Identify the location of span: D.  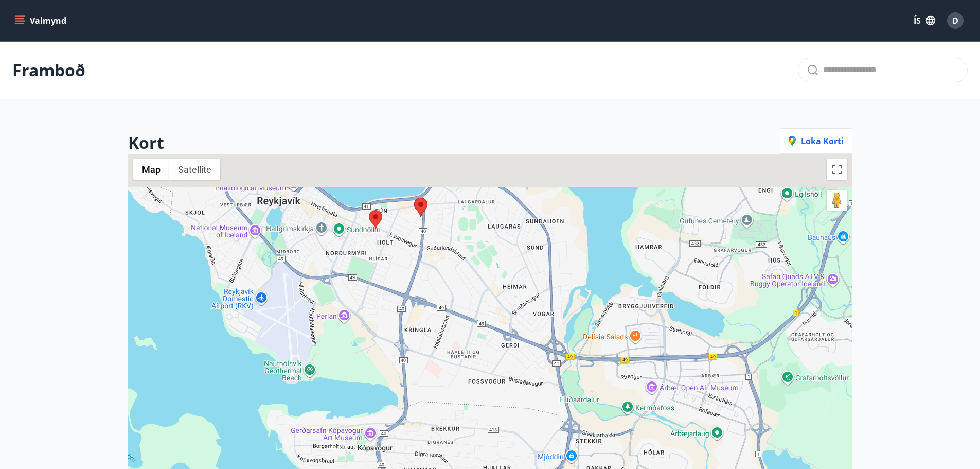
(955, 21).